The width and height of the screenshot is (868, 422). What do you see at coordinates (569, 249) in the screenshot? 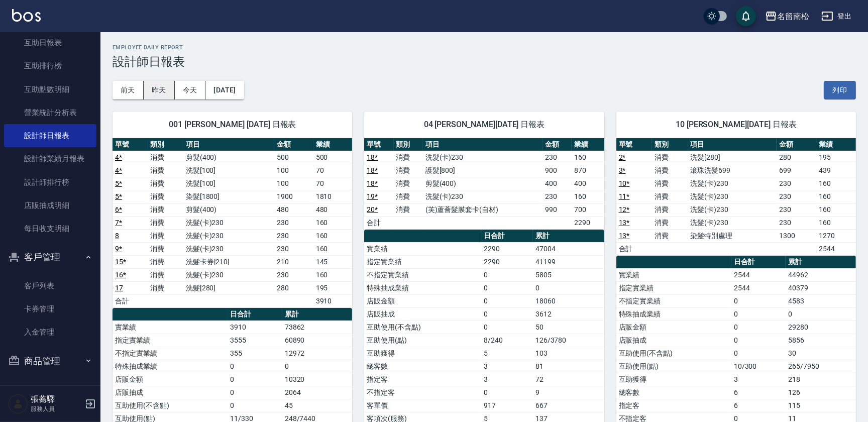
I see `td: 47004` at bounding box center [569, 249].